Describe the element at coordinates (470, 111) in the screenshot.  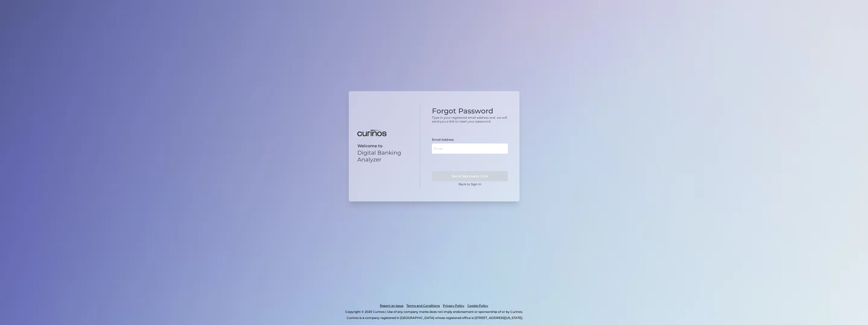
I see `h1: Forgot Password` at that location.